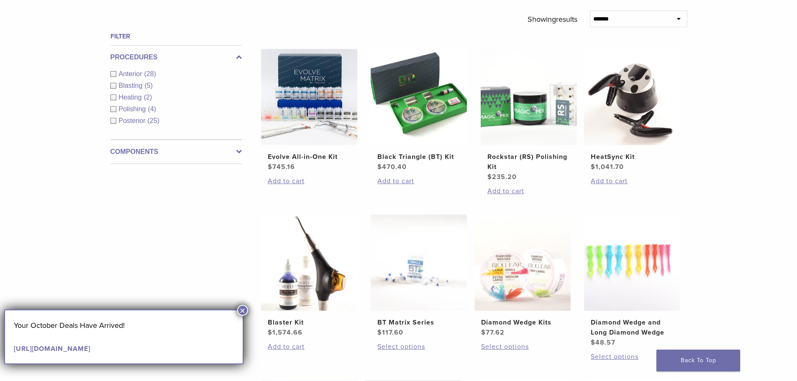 The width and height of the screenshot is (797, 381). Describe the element at coordinates (309, 323) in the screenshot. I see `h2: Blaster Kit` at that location.